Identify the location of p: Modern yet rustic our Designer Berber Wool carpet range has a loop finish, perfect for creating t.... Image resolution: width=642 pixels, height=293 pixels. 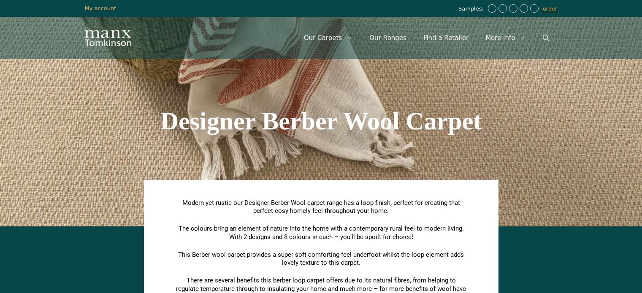
(321, 207).